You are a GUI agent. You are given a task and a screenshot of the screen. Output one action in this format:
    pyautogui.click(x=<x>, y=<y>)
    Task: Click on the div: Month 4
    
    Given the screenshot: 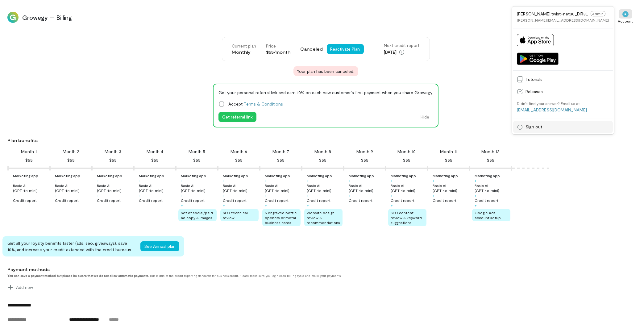 What is the action you would take?
    pyautogui.click(x=155, y=151)
    